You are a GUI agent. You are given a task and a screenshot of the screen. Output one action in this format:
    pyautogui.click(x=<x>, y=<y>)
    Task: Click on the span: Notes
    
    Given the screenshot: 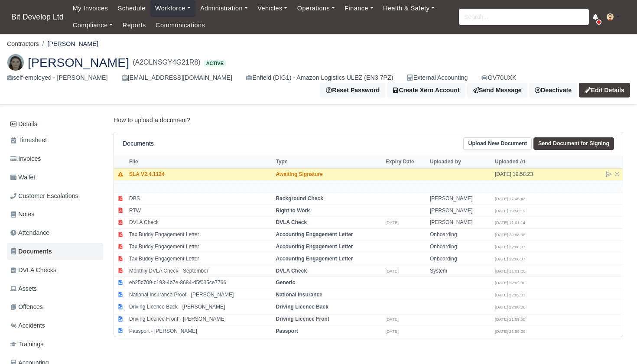 What is the action you would take?
    pyautogui.click(x=22, y=214)
    